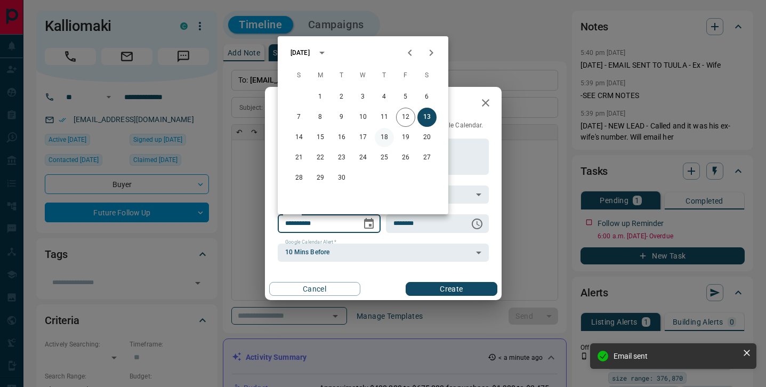 This screenshot has height=387, width=766. What do you see at coordinates (320, 137) in the screenshot?
I see `button: 15` at bounding box center [320, 137].